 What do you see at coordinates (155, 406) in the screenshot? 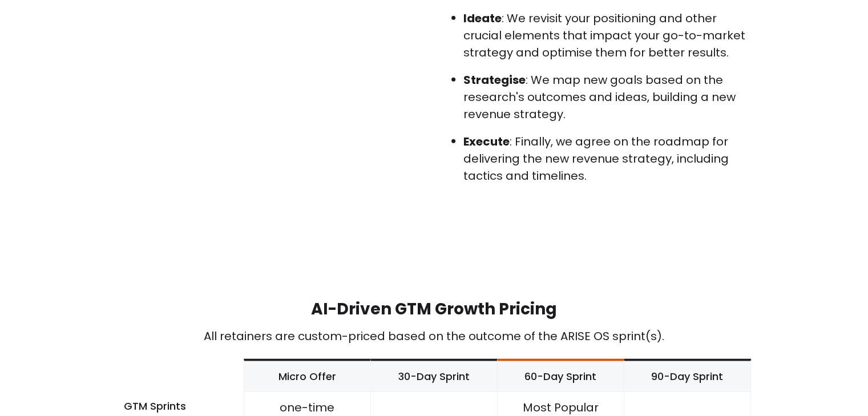
I see `h5: GTM Sprints` at bounding box center [155, 406].